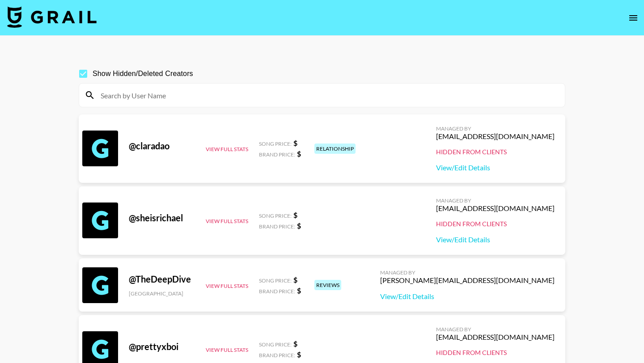 The height and width of the screenshot is (363, 644). I want to click on div: reviews, so click(328, 285).